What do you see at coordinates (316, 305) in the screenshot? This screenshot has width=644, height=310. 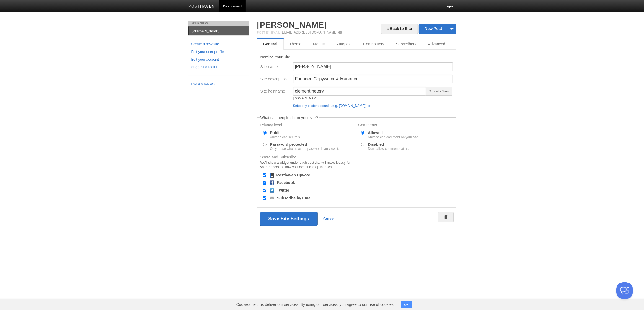 I see `span: Cookies help us deliver our services. By using our services, you agree to our use of cookies.` at bounding box center [316, 305].